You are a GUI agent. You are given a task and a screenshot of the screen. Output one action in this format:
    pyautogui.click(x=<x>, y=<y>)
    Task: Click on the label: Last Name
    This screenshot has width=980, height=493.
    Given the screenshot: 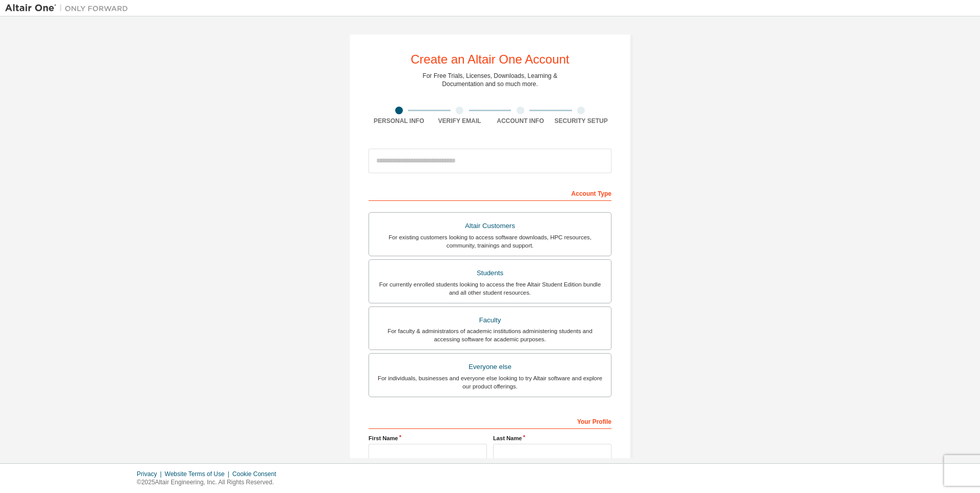 What is the action you would take?
    pyautogui.click(x=552, y=439)
    